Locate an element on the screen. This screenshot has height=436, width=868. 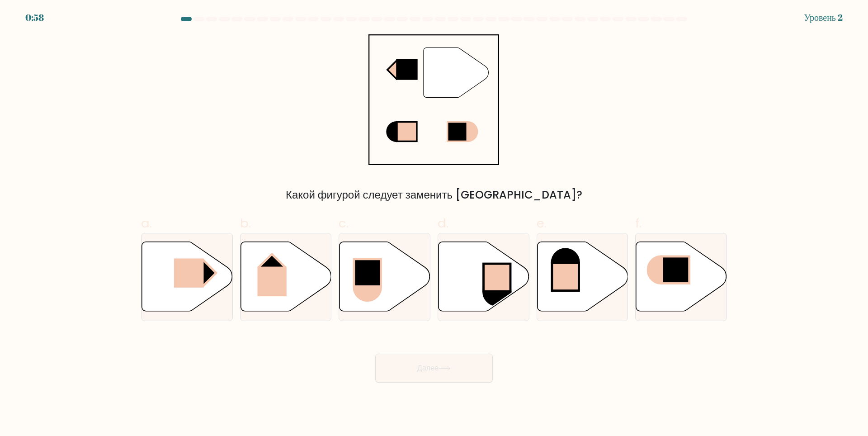
ya-tr-span: d. is located at coordinates (443, 223).